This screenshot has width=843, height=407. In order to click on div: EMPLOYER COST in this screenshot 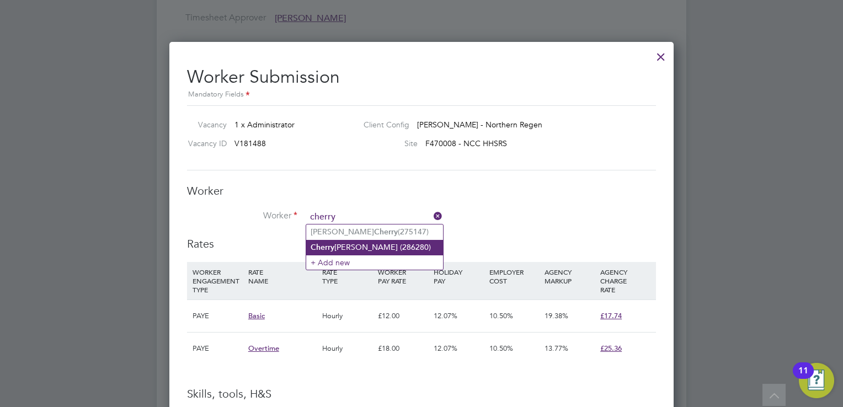, I will do `click(514, 276)`.